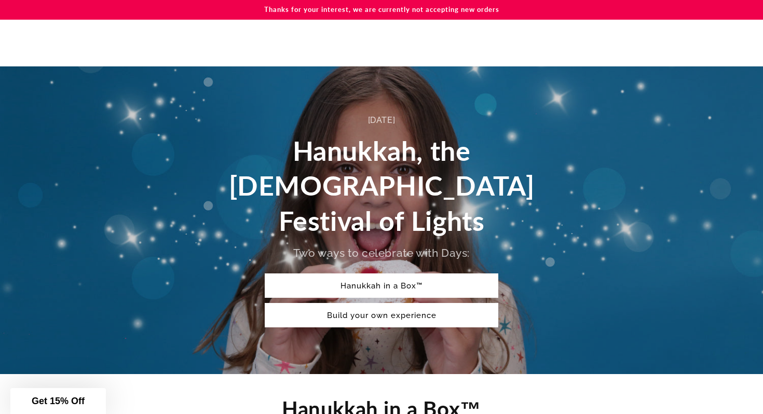 Image resolution: width=763 pixels, height=414 pixels. What do you see at coordinates (58, 401) in the screenshot?
I see `span: Get 15% Off` at bounding box center [58, 401].